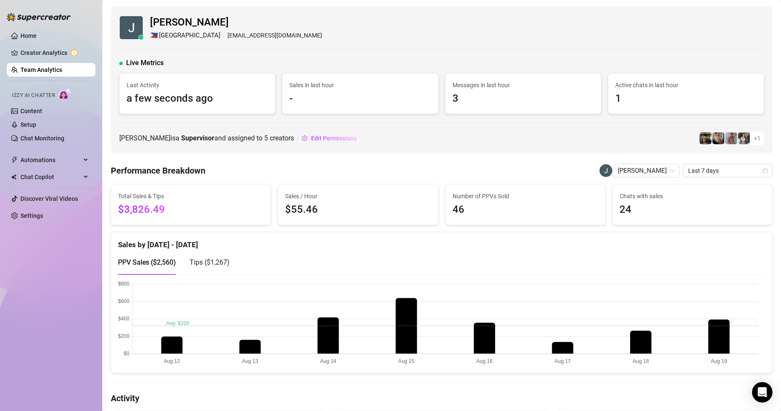  What do you see at coordinates (191, 210) in the screenshot?
I see `span: $3,826.49` at bounding box center [191, 210].